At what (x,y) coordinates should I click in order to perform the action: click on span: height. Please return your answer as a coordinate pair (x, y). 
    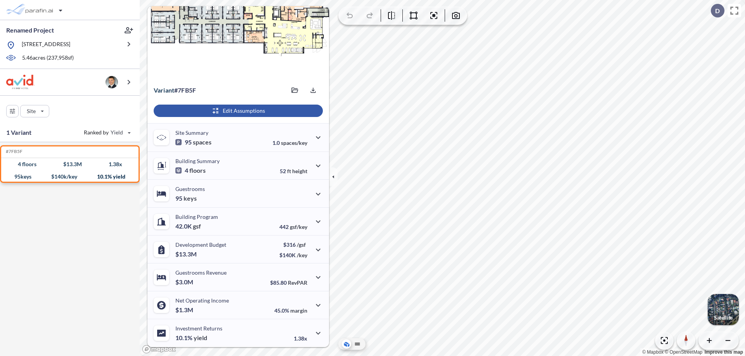
    Looking at the image, I should click on (299, 171).